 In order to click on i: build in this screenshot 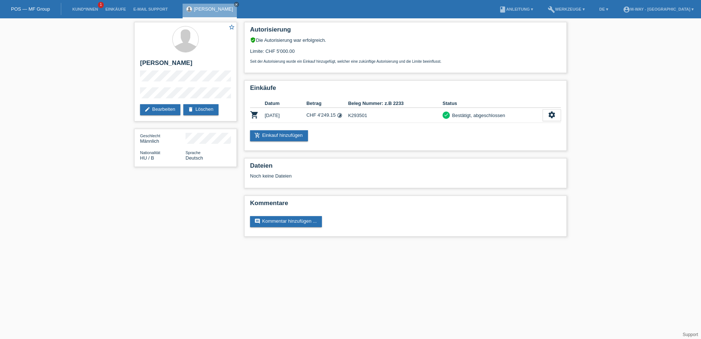, I will do `click(551, 10)`.